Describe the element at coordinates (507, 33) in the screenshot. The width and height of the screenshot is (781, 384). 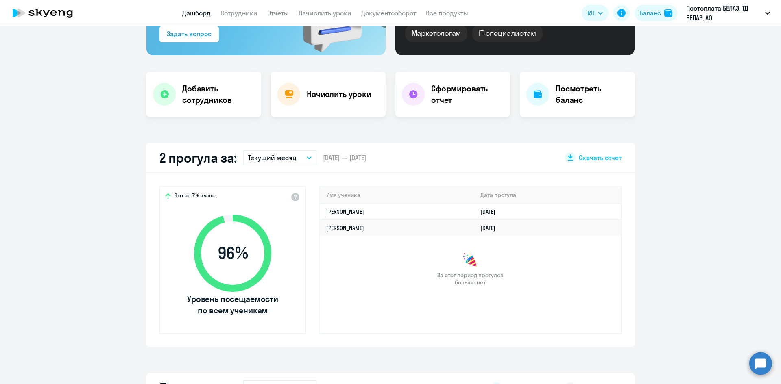
I see `div: IT-специалистам` at that location.